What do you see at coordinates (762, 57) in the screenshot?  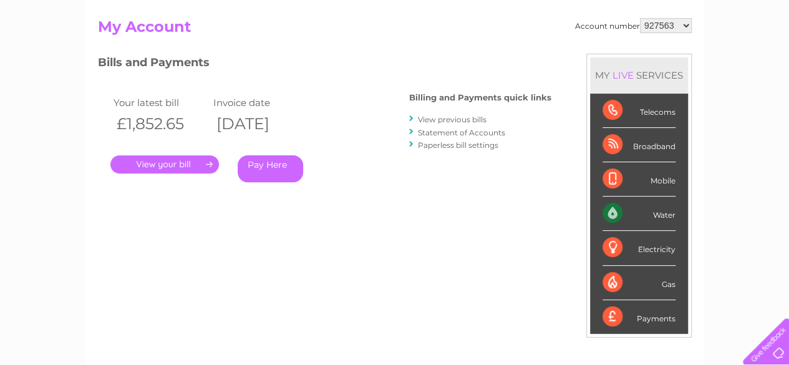 I see `a: Log out` at bounding box center [762, 57].